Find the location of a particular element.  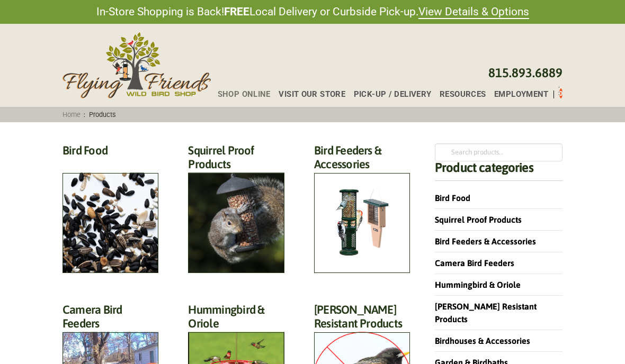

a: View Details & Options is located at coordinates (474, 13).